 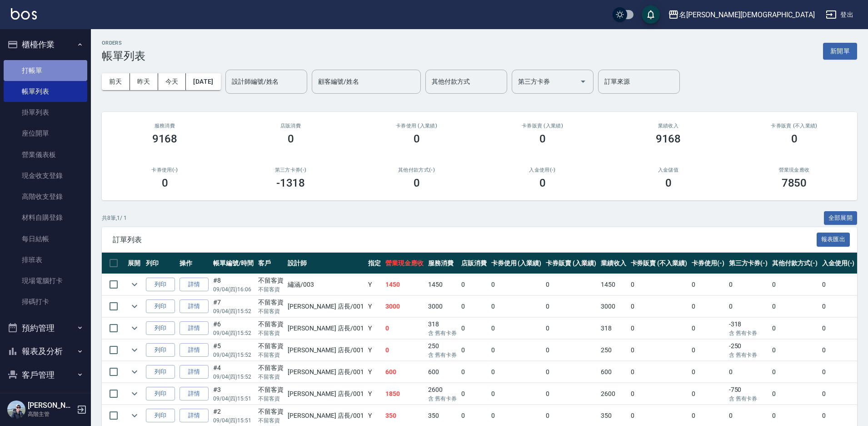 I want to click on h2: 第三方卡券(-), so click(x=291, y=169).